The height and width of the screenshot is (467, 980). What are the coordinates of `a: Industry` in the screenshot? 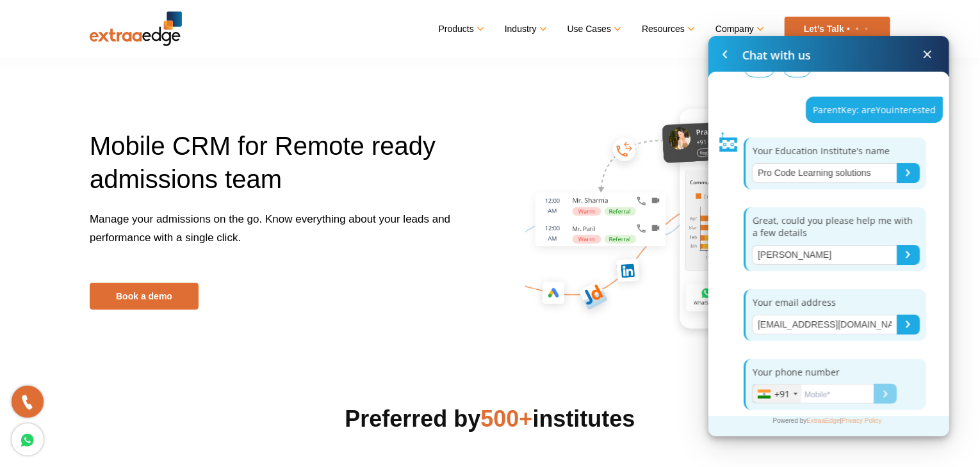 It's located at (525, 29).